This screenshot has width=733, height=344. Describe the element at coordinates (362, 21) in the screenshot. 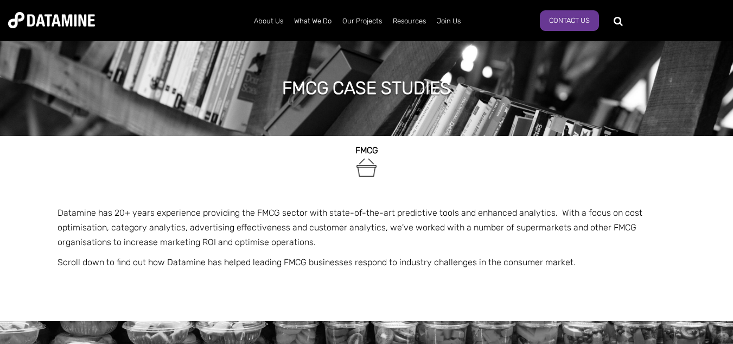

I see `a: Our Projects` at that location.